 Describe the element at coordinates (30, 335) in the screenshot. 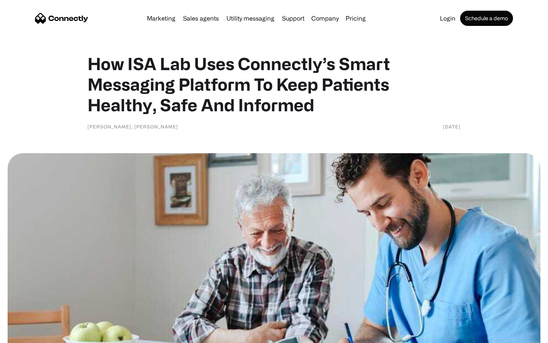

I see `ul: Language list` at that location.